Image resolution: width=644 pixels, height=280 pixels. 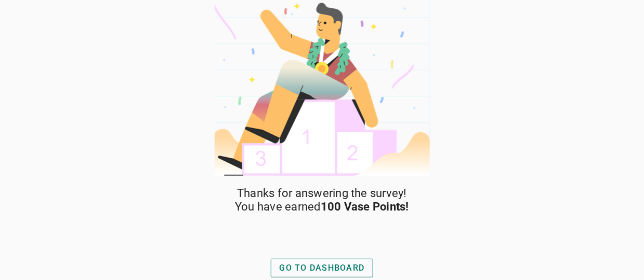 I want to click on div: GO TO DASHBOARD, so click(x=322, y=268).